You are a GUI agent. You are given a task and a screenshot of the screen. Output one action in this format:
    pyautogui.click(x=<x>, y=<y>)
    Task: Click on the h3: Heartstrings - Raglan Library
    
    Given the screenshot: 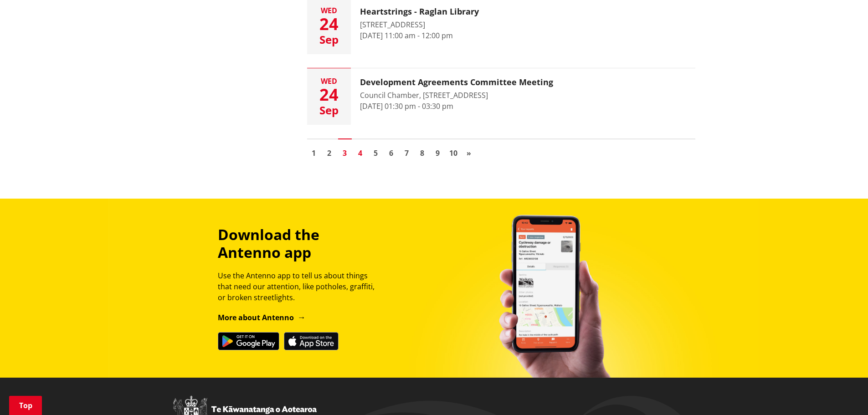 What is the action you would take?
    pyautogui.click(x=419, y=12)
    